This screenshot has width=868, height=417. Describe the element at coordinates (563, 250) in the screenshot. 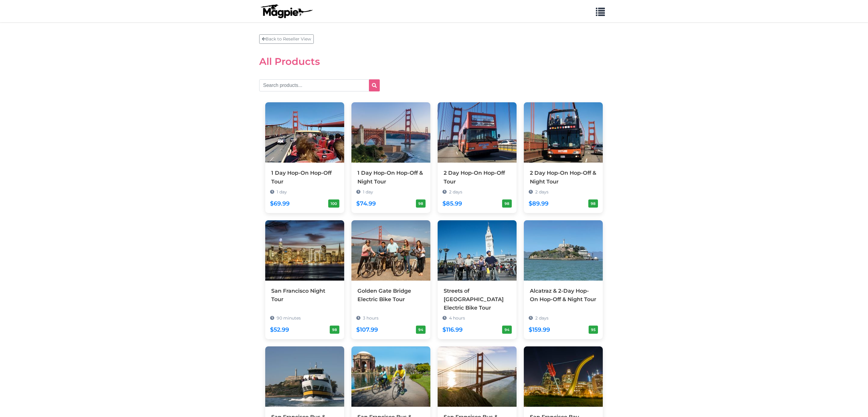

I see `img: Alcatraz & 2-Day Hop-On Hop-Off & Night Tour` at that location.